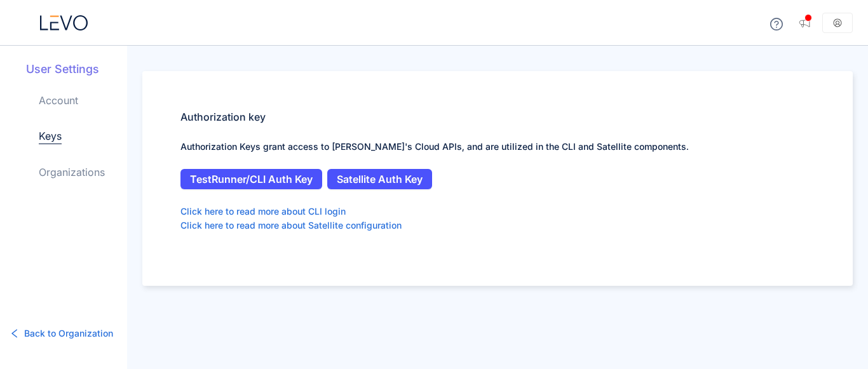 The image size is (868, 369). What do you see at coordinates (291, 226) in the screenshot?
I see `a: Click here to read more about Satellite configuration` at bounding box center [291, 226].